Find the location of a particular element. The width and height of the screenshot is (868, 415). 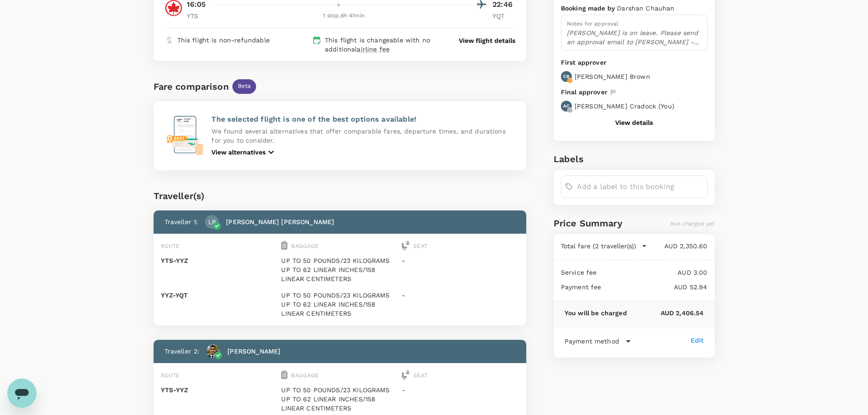

p: Payment method is located at coordinates (591, 341).